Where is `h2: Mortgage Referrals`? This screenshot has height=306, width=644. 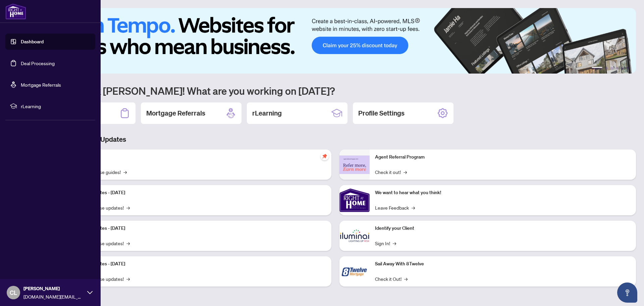
h2: Mortgage Referrals is located at coordinates (176, 113).